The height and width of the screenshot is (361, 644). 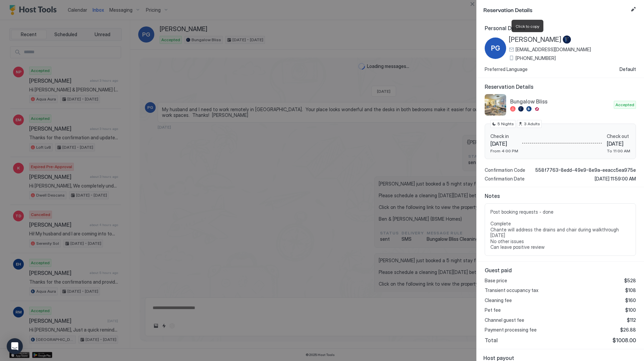 I want to click on span: Channel guest fee, so click(x=504, y=320).